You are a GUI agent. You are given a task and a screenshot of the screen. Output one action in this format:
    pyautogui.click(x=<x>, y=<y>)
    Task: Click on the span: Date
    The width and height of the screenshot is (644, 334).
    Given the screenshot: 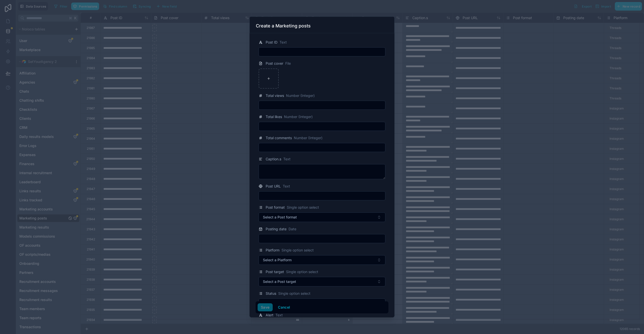 What is the action you would take?
    pyautogui.click(x=293, y=229)
    